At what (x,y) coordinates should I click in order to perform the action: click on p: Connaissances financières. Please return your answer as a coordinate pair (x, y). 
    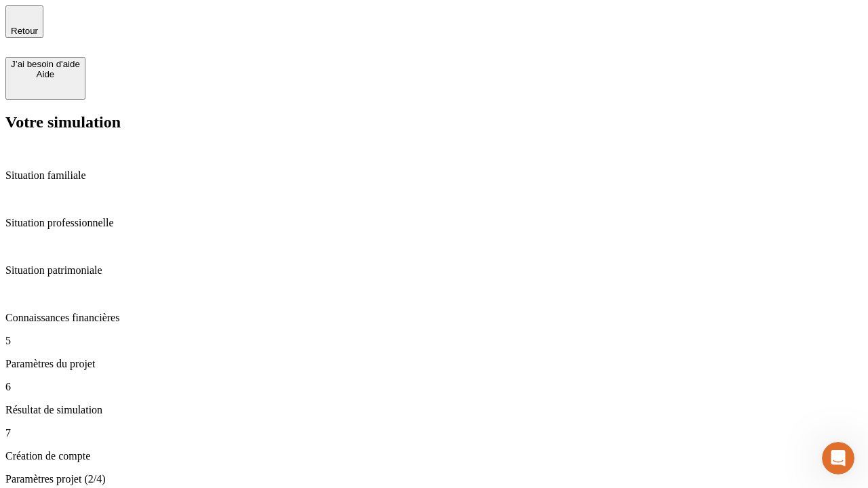
    Looking at the image, I should click on (434, 318).